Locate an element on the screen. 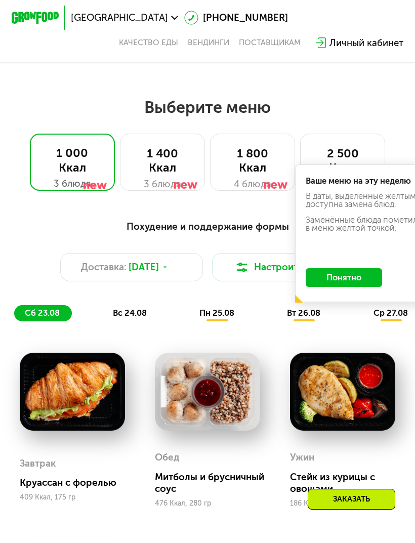 The width and height of the screenshot is (415, 543). div: Личный кабинет is located at coordinates (366, 43).